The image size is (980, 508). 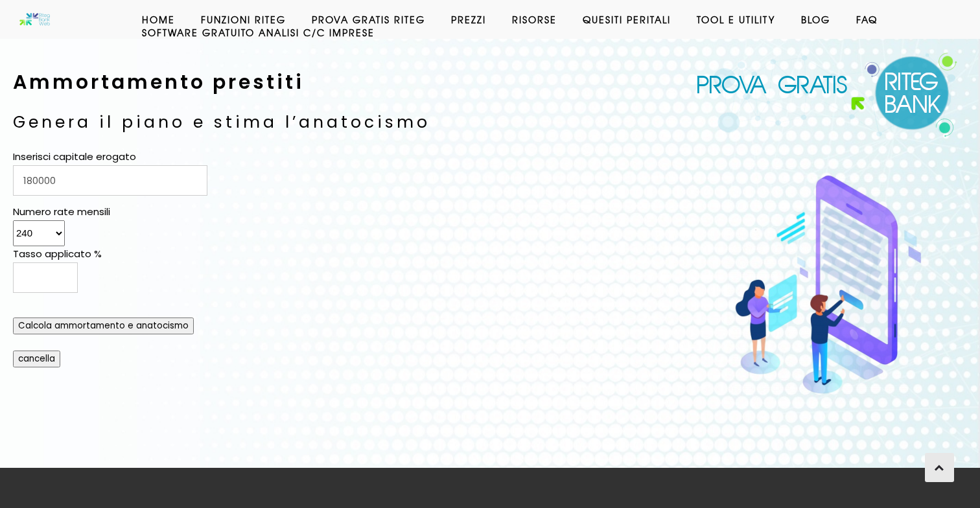 I want to click on a: Faq, so click(x=867, y=20).